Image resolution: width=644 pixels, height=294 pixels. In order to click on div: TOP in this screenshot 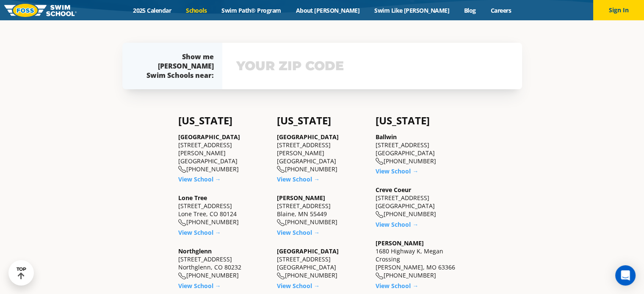, I will do `click(21, 273)`.